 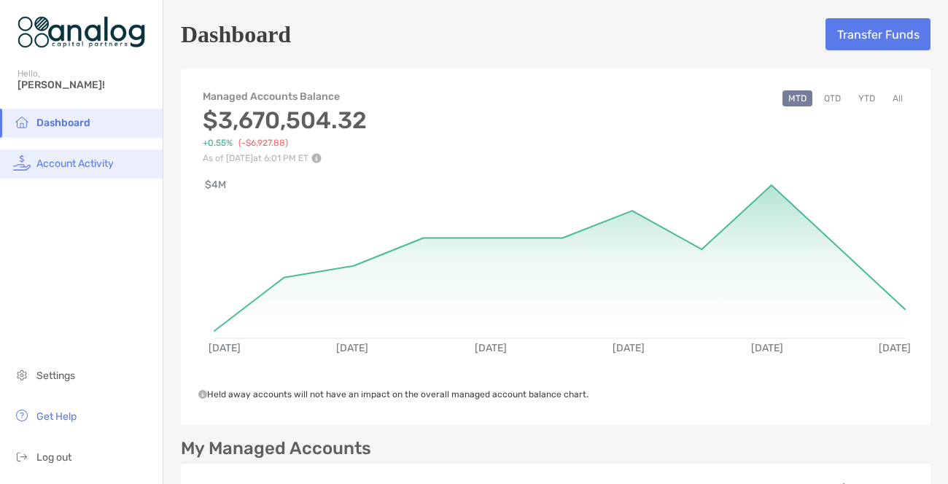 I want to click on button: All, so click(x=898, y=98).